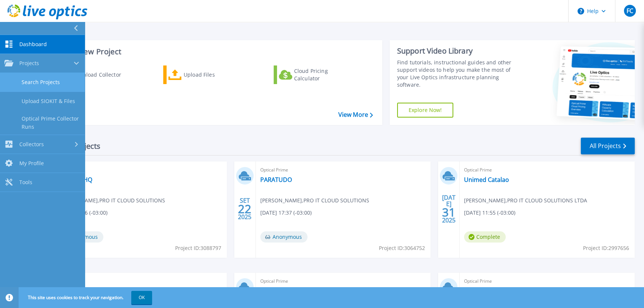 The width and height of the screenshot is (644, 308). What do you see at coordinates (94, 75) in the screenshot?
I see `a: Download Collector` at bounding box center [94, 75].